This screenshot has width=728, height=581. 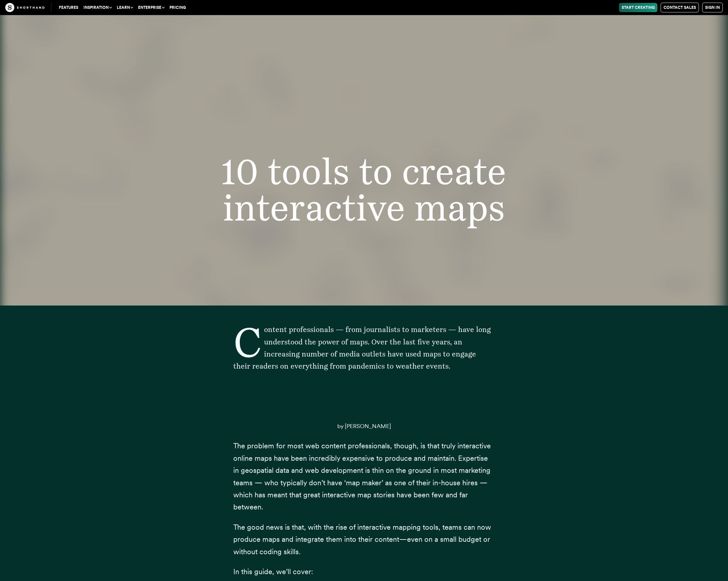 What do you see at coordinates (273, 572) in the screenshot?
I see `span: In this guide, we’ll cover:` at bounding box center [273, 572].